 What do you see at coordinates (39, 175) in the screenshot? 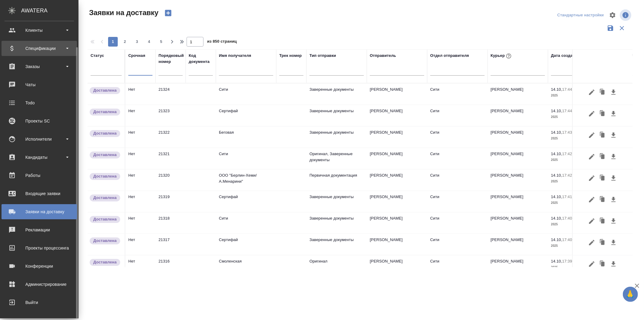
I see `a: Работы` at bounding box center [39, 175].